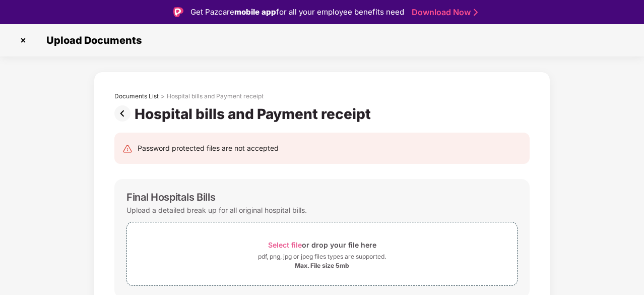  What do you see at coordinates (179, 12) in the screenshot?
I see `img: Logo` at bounding box center [179, 12].